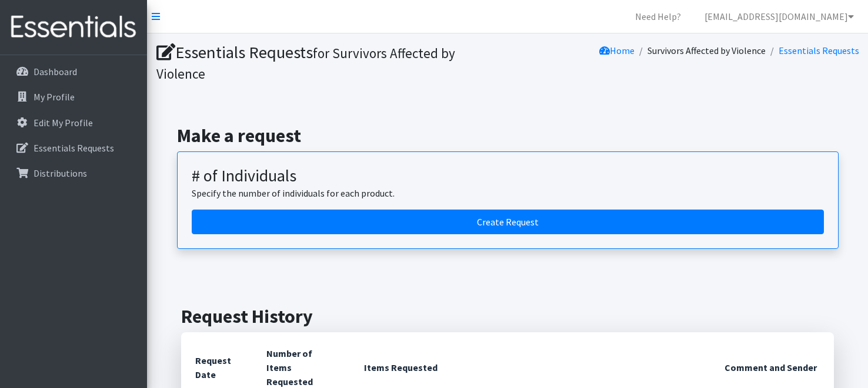 The image size is (868, 388). I want to click on h2: Make a request, so click(507, 136).